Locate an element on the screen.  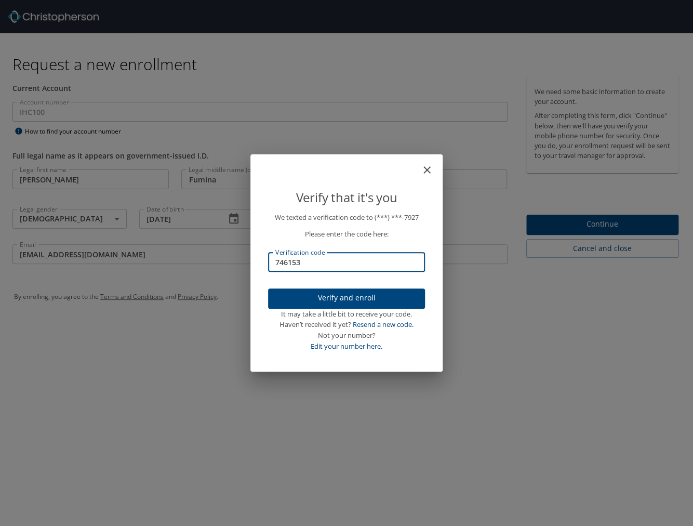
div: Haven’t received it yet? is located at coordinates (347, 324).